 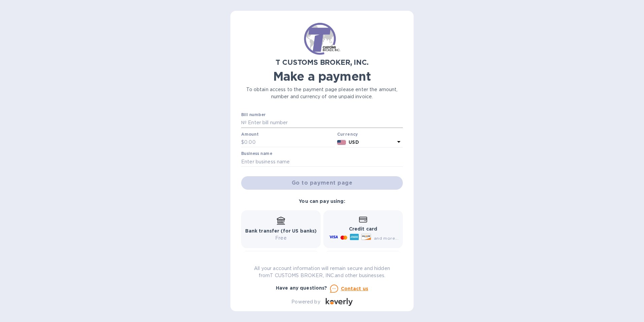 What do you see at coordinates (386, 238) in the screenshot?
I see `span: and more...` at bounding box center [386, 238].